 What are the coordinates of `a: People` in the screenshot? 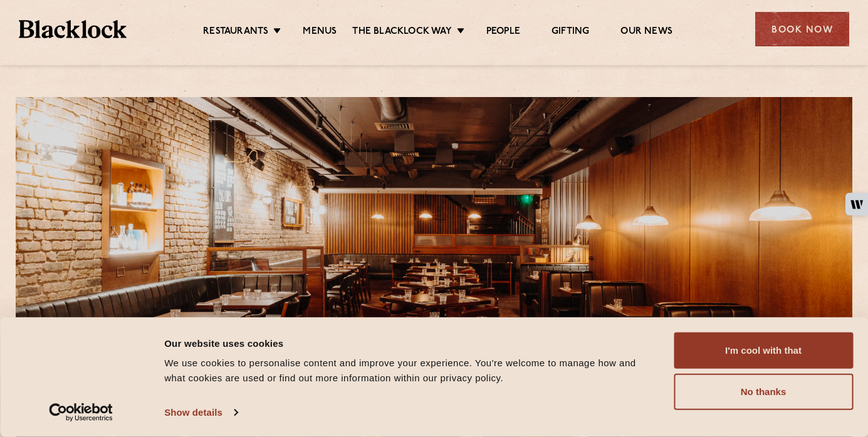 It's located at (503, 32).